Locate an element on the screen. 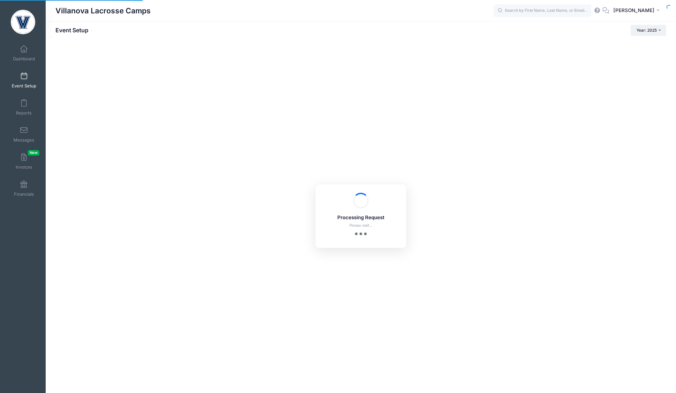  input: Search by First Name, Last Name, or Email... is located at coordinates (542, 11).